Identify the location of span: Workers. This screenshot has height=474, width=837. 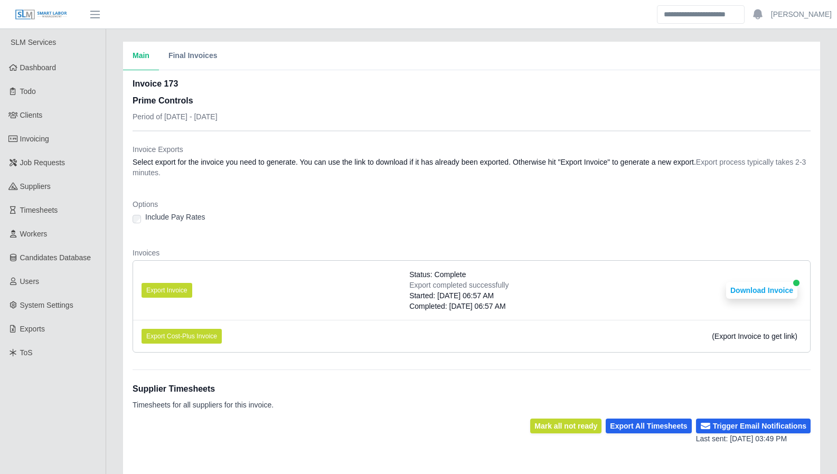
(34, 234).